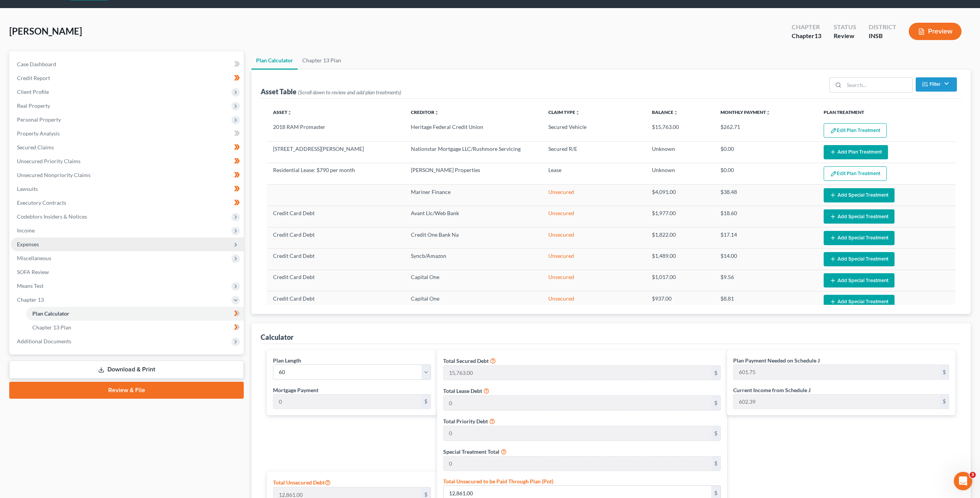 Image resolution: width=980 pixels, height=498 pixels. Describe the element at coordinates (466, 361) in the screenshot. I see `label: Total Secured Debt` at that location.